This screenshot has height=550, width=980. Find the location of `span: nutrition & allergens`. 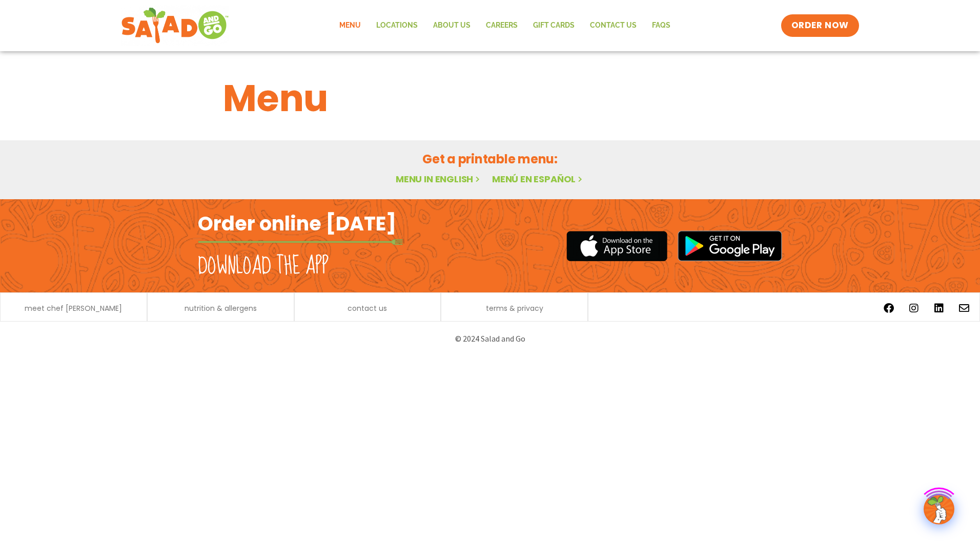

span: nutrition & allergens is located at coordinates (221, 309).